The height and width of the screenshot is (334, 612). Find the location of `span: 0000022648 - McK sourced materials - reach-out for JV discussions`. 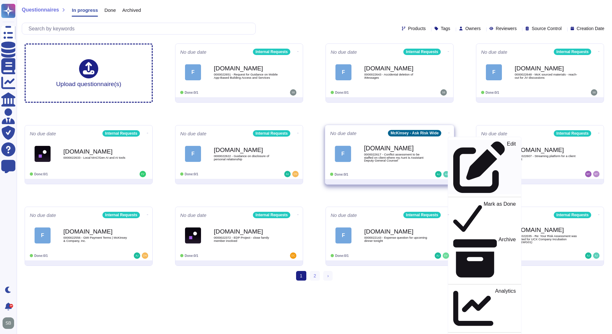

span: 0000022648 - McK sourced materials - reach-out for JV discussions is located at coordinates (547, 76).